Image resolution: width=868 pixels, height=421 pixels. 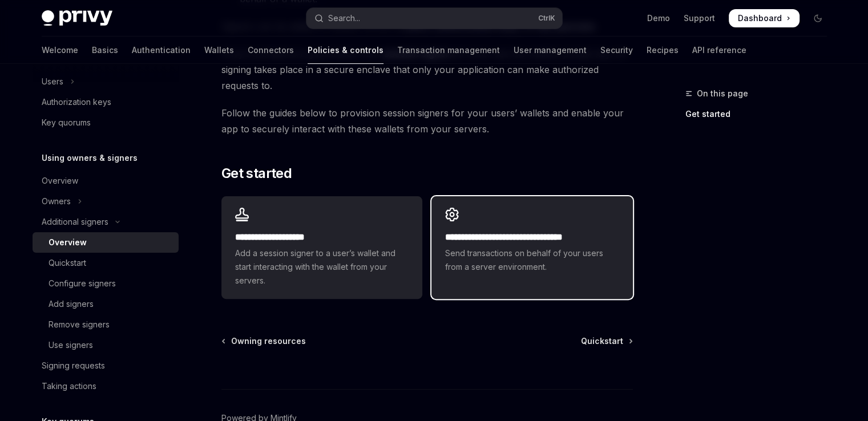 What do you see at coordinates (106, 386) in the screenshot?
I see `a: Taking actions` at bounding box center [106, 386].